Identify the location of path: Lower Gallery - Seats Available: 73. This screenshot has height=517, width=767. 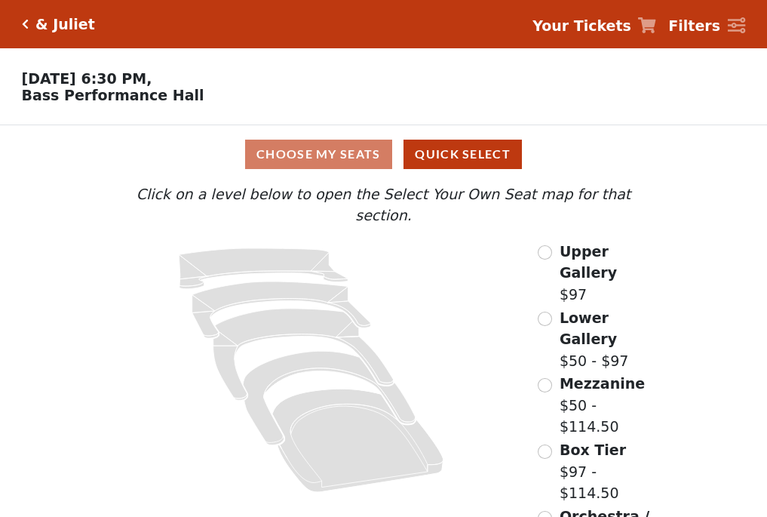
(281, 309).